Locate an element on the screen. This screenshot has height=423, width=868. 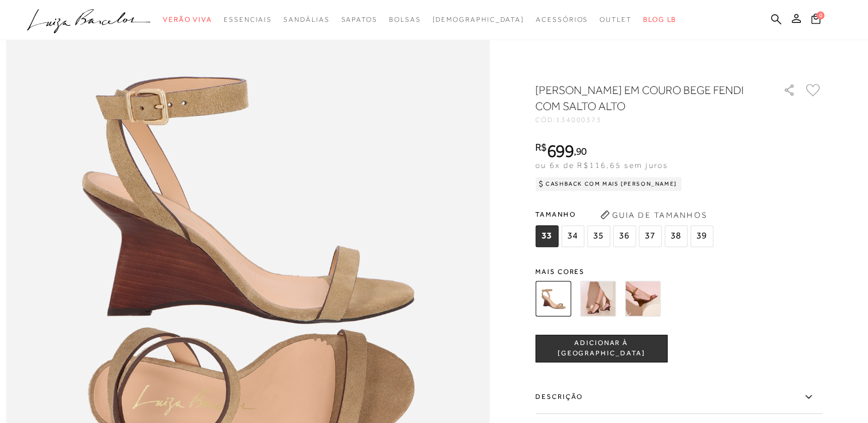
span: Outlet is located at coordinates (615, 20).